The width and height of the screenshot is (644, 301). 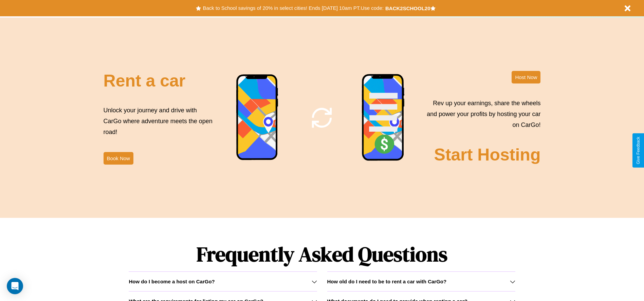 What do you see at coordinates (487, 155) in the screenshot?
I see `h2: Start Hosting` at bounding box center [487, 155].